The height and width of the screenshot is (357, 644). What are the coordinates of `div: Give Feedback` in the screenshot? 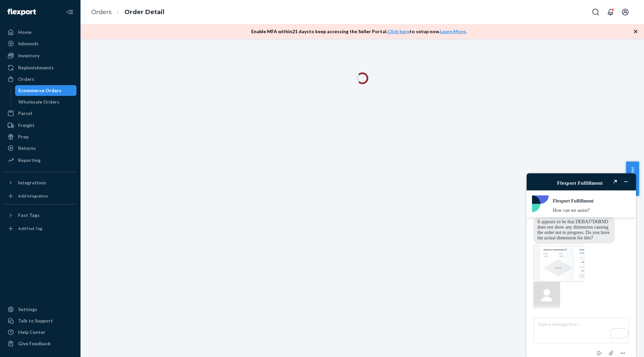 It's located at (34, 343).